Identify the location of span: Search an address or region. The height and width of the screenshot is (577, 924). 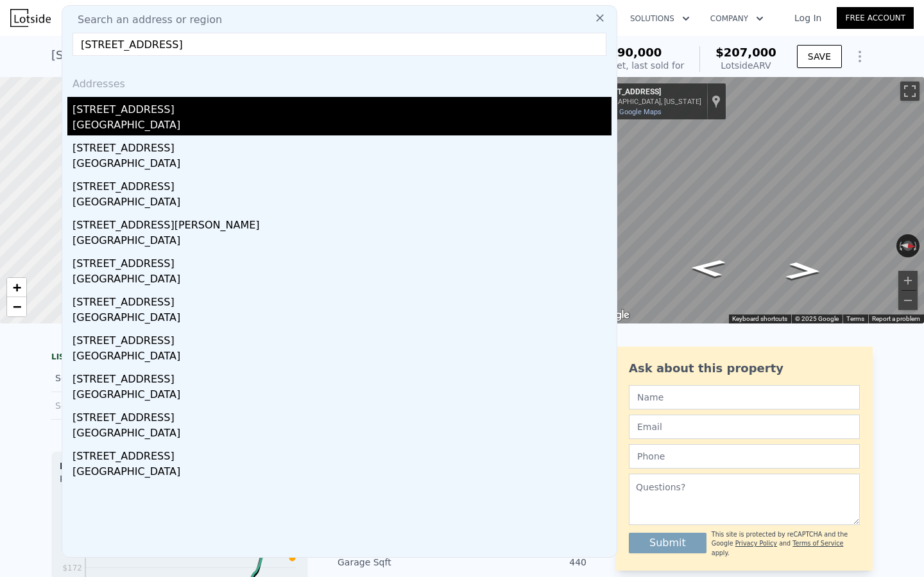
(144, 20).